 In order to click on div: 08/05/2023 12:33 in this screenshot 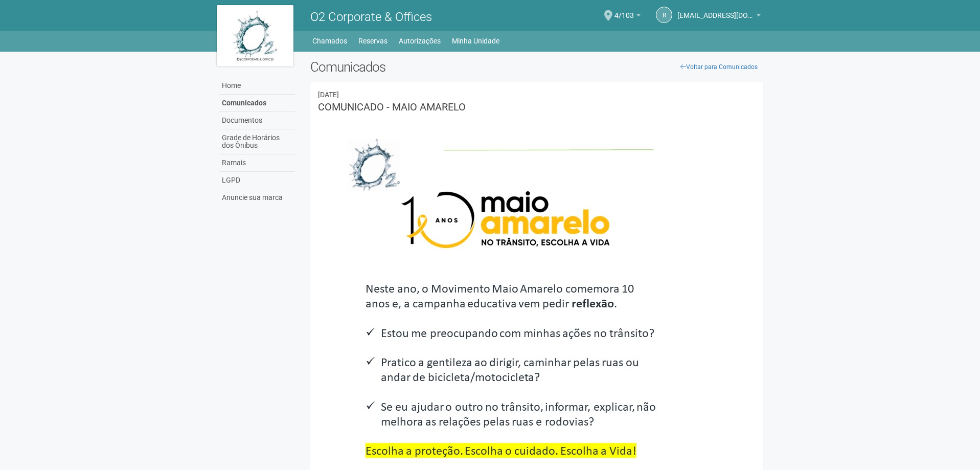, I will do `click(537, 95)`.